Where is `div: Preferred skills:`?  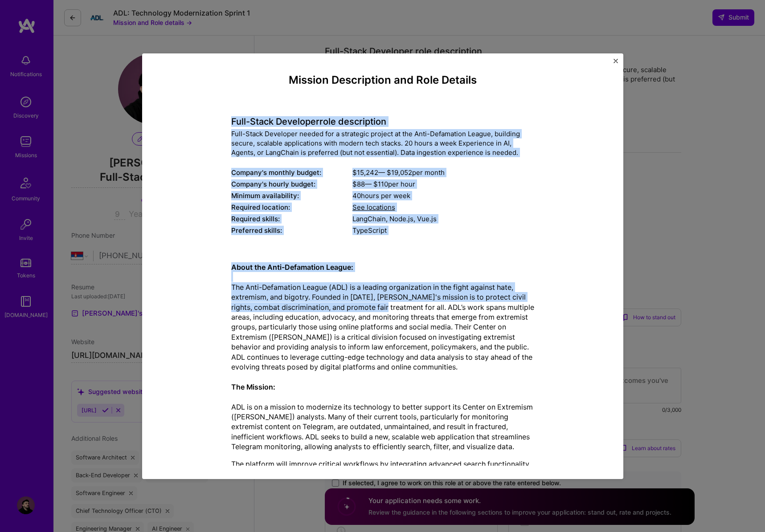 div: Preferred skills: is located at coordinates (292, 231).